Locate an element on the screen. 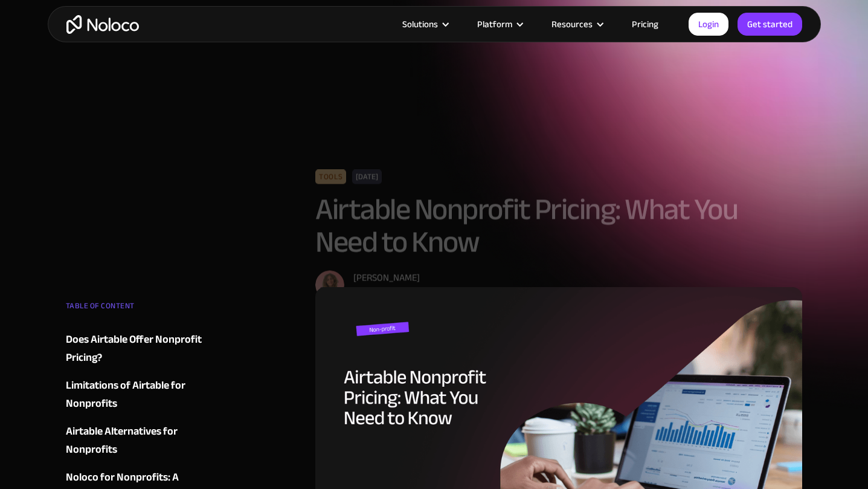 Image resolution: width=868 pixels, height=489 pixels. div: Head of Growth at Noloco is located at coordinates (406, 292).